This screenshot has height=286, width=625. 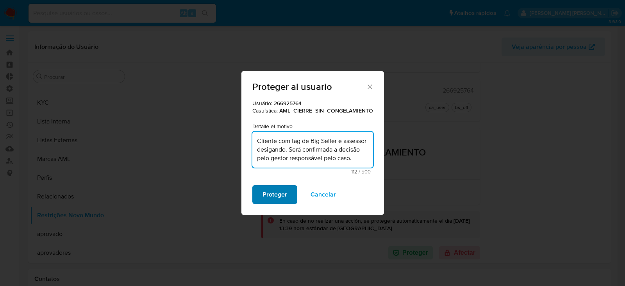 What do you see at coordinates (313, 150) in the screenshot?
I see `textarea: Motivo` at bounding box center [313, 150].